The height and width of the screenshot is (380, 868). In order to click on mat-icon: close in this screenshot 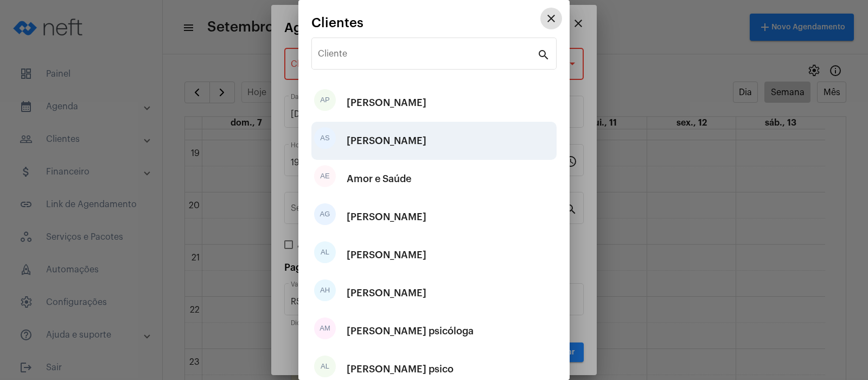, I will do `click(552, 19)`.